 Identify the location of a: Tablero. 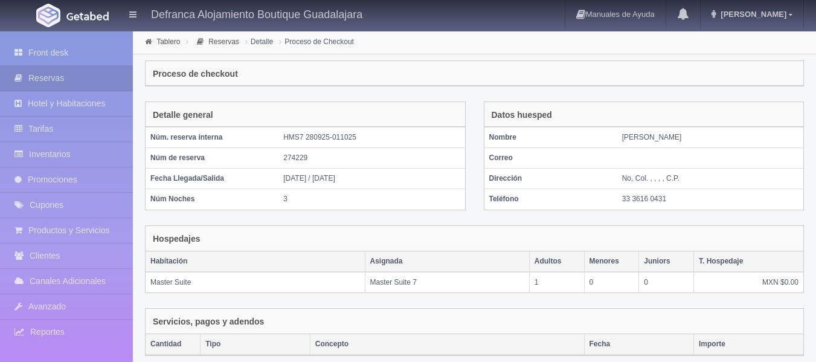
(168, 42).